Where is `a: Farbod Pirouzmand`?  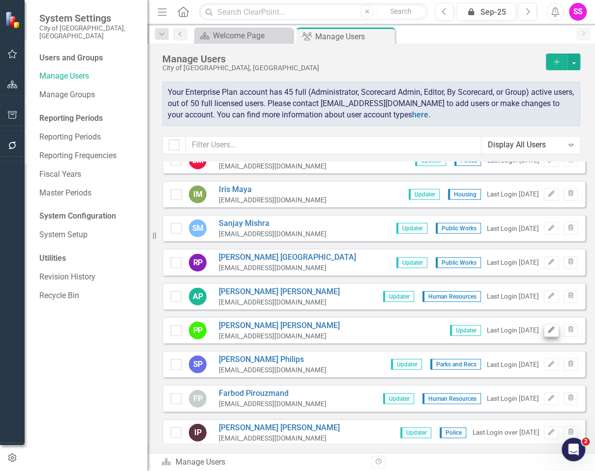 a: Farbod Pirouzmand is located at coordinates (272, 394).